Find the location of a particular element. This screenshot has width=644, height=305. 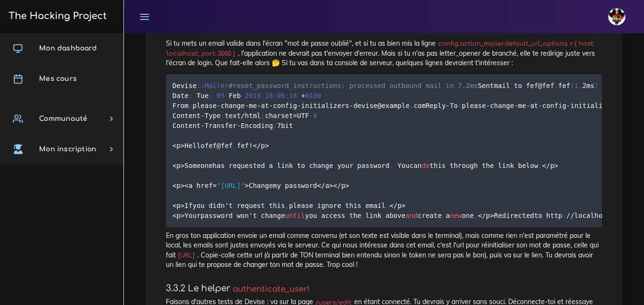

span: Encoding is located at coordinates (257, 126).